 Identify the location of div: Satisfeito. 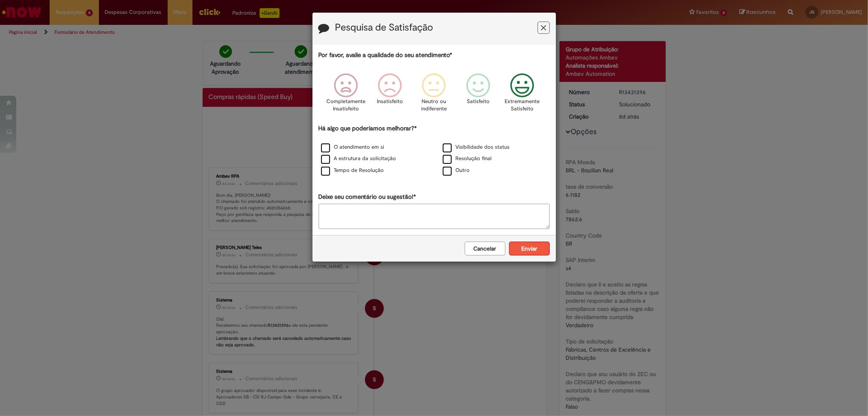
(478, 95).